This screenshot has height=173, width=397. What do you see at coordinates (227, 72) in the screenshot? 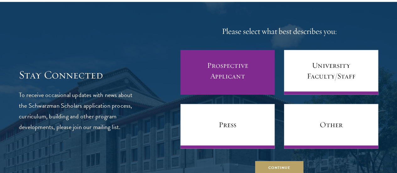
I see `a: Prospective Applicant` at bounding box center [227, 72].